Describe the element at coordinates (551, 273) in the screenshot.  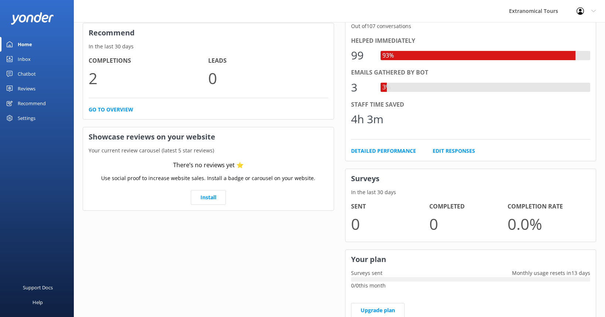
I see `p: Monthly usage resets in 13 days` at that location.